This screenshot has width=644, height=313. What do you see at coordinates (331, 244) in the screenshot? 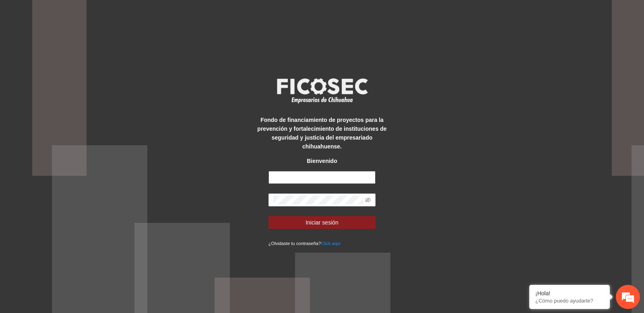
I see `a: Click aqui` at bounding box center [331, 244].